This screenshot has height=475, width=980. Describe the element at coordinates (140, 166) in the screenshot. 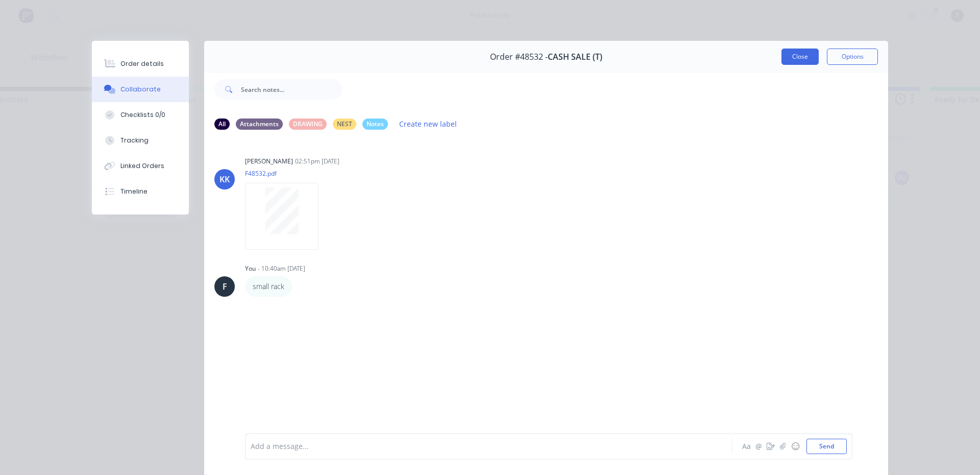

I see `button: Linked Orders` at that location.